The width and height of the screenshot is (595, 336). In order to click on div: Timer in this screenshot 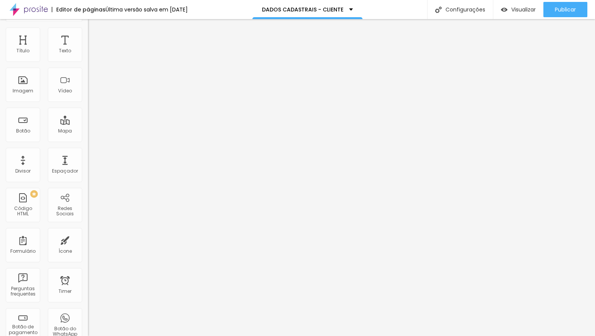, I will do `click(65, 292)`.